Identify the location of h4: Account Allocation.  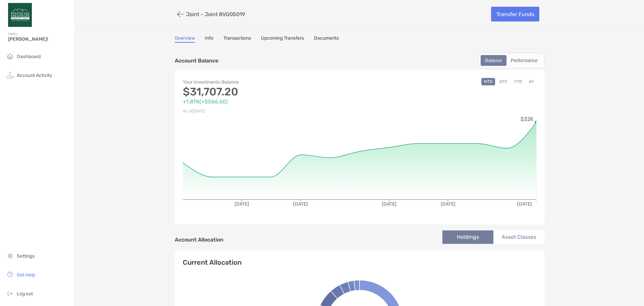
(199, 239).